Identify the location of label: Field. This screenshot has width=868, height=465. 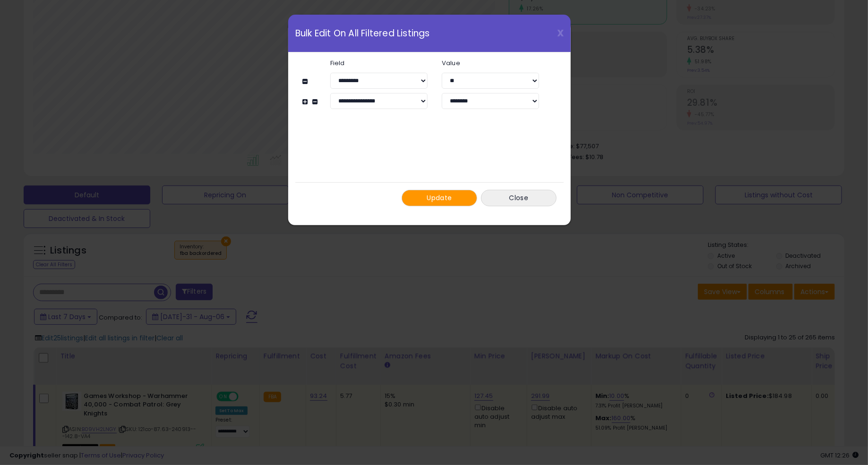
(379, 63).